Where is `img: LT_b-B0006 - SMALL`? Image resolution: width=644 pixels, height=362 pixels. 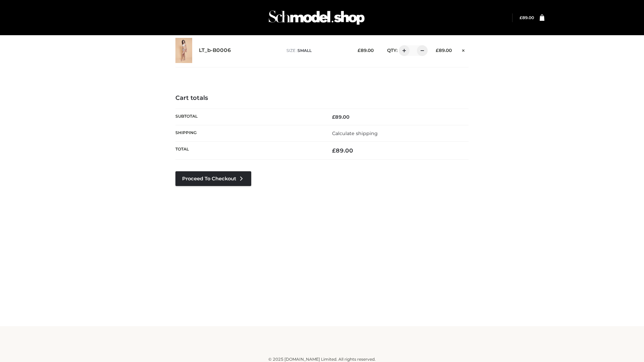
img: LT_b-B0006 - SMALL is located at coordinates (184, 50).